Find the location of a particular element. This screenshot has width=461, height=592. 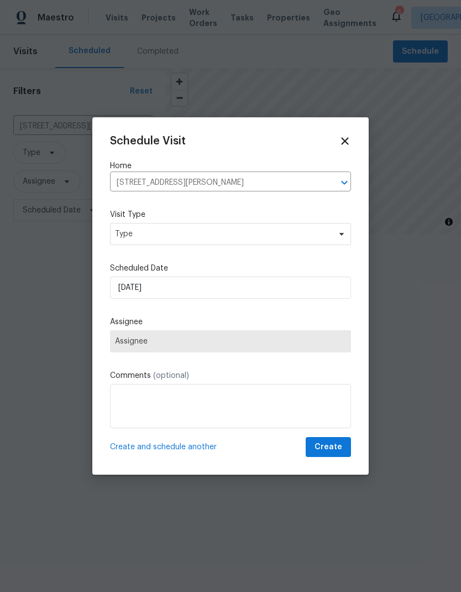

span: (optional) is located at coordinates (171, 376).